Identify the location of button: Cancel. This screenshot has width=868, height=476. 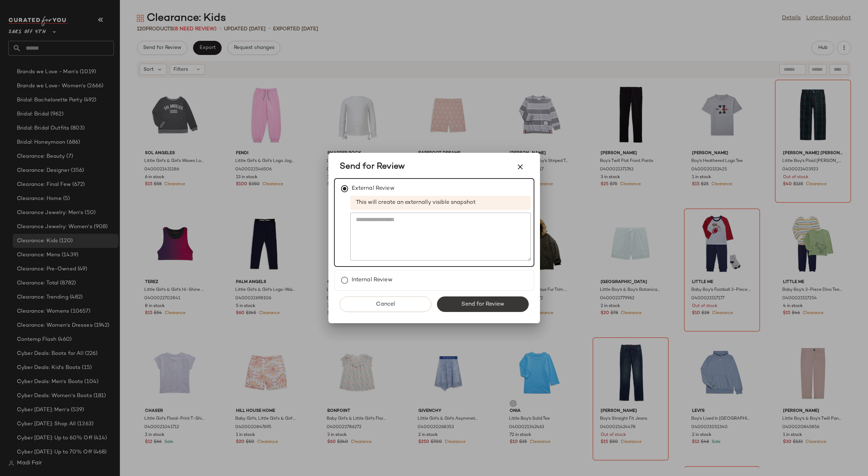
(385, 304).